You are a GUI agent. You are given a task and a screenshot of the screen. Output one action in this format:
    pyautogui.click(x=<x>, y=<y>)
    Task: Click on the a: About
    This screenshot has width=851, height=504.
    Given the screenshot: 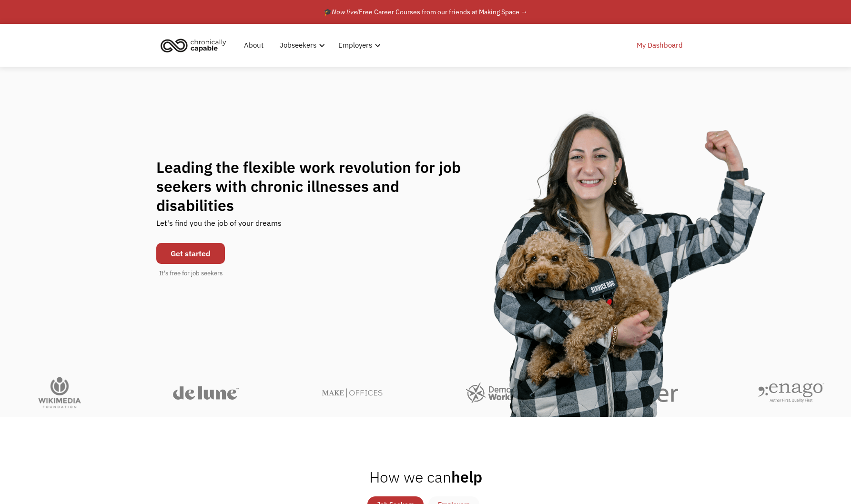 What is the action you would take?
    pyautogui.click(x=254, y=45)
    